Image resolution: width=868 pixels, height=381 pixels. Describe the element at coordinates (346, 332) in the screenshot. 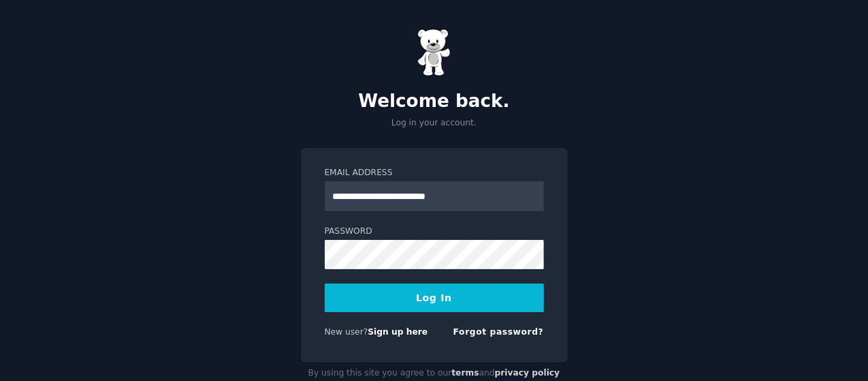

I see `span: New user?` at that location.